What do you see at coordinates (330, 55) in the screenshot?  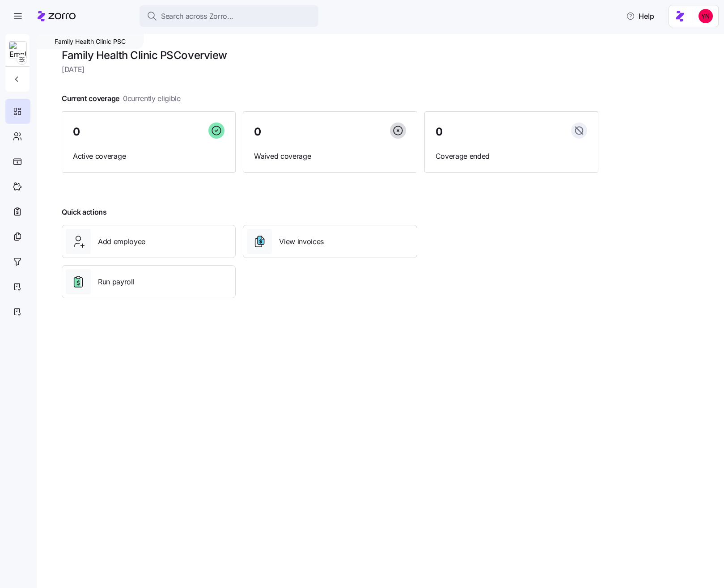 I see `h1: Family Health Clinic PSC overview` at bounding box center [330, 55].